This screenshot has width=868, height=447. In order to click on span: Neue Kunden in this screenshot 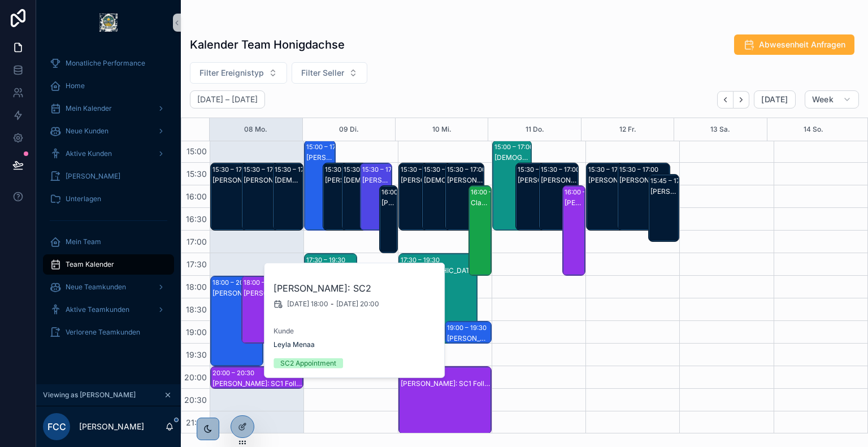, I will do `click(87, 131)`.